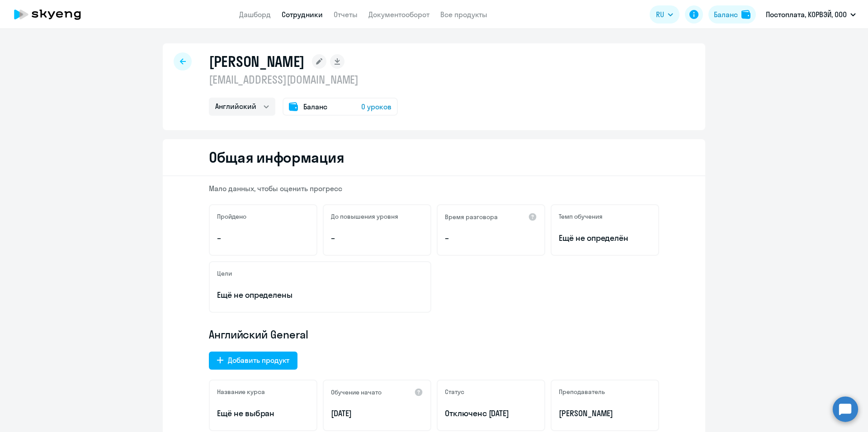  I want to click on a: Все продукты, so click(464, 15).